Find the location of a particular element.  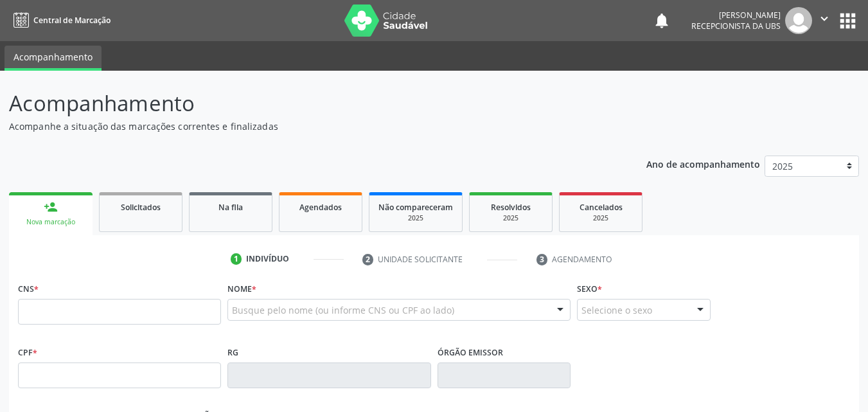

div: Nova marcação is located at coordinates (51, 222).